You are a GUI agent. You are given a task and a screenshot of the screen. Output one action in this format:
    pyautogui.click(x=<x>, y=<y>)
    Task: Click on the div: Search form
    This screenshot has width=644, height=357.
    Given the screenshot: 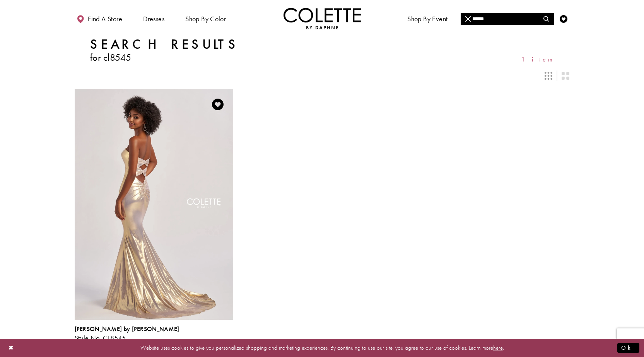 What is the action you would take?
    pyautogui.click(x=508, y=19)
    